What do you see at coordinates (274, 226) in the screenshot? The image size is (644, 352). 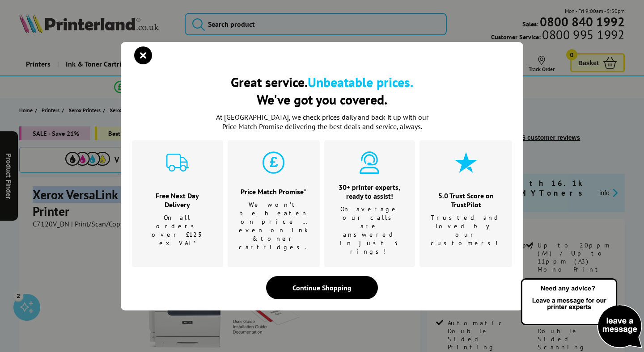 I see `p: We won't be beaten on price …even on ink & toner cartridges.` at bounding box center [274, 226].